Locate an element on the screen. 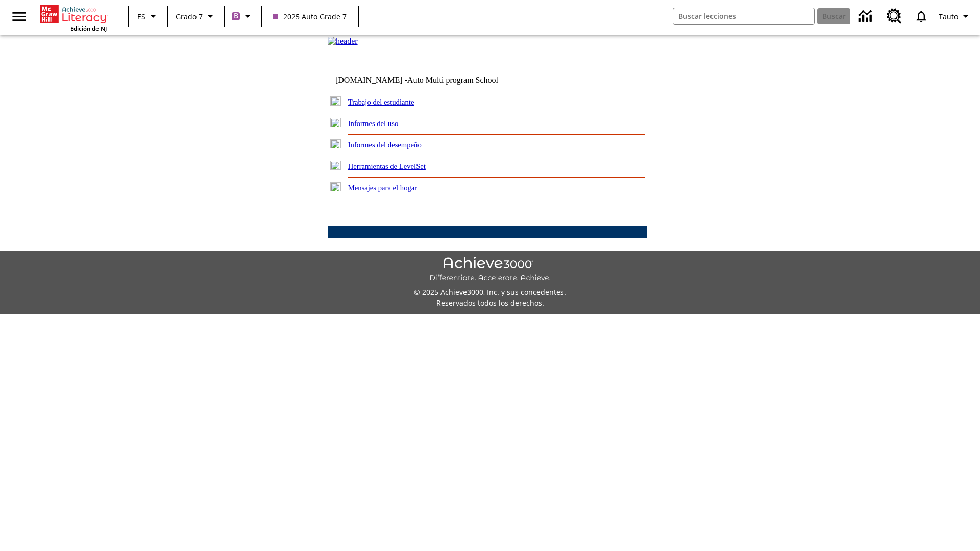 The image size is (980, 551). img: header is located at coordinates (342, 41).